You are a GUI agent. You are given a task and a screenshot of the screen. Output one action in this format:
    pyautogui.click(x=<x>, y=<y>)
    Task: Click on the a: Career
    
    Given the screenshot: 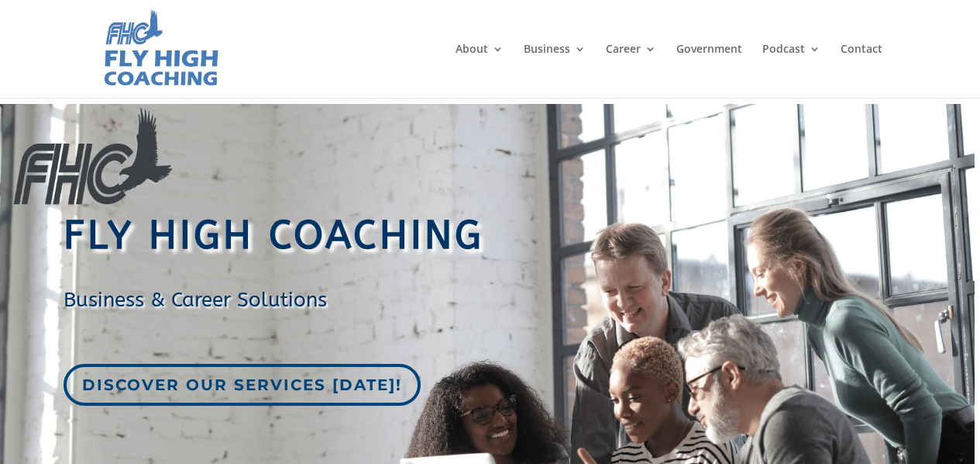 What is the action you would take?
    pyautogui.click(x=631, y=71)
    